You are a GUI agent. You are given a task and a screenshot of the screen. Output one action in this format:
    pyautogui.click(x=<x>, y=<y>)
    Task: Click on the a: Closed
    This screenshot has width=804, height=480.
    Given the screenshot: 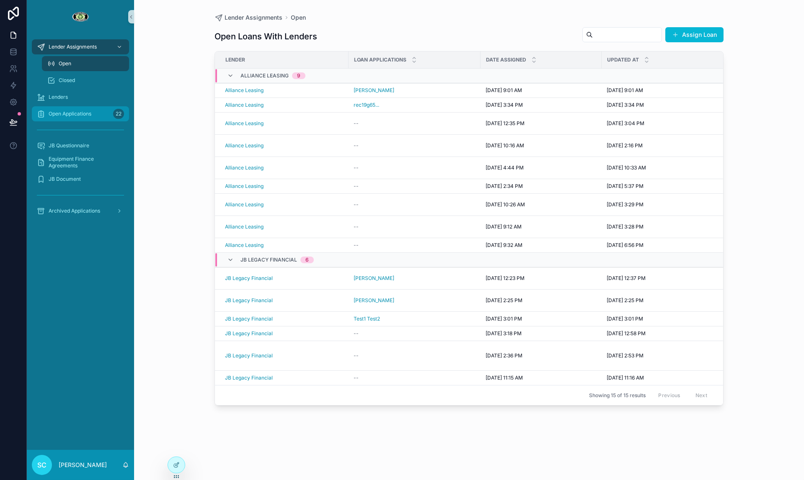 What is the action you would take?
    pyautogui.click(x=85, y=80)
    